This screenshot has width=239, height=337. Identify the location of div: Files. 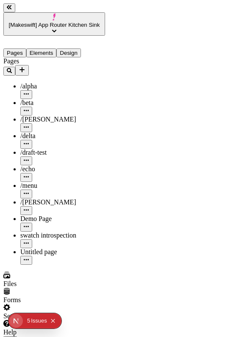
(54, 284).